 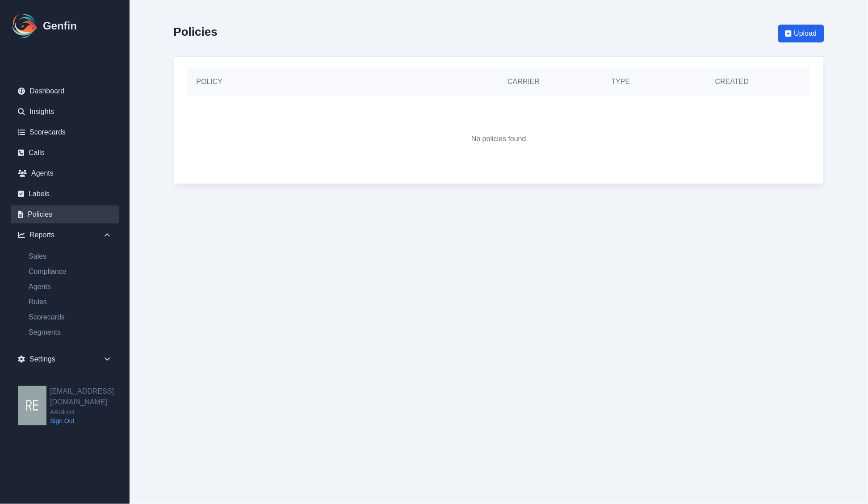 What do you see at coordinates (65, 112) in the screenshot?
I see `a: Insights` at bounding box center [65, 112].